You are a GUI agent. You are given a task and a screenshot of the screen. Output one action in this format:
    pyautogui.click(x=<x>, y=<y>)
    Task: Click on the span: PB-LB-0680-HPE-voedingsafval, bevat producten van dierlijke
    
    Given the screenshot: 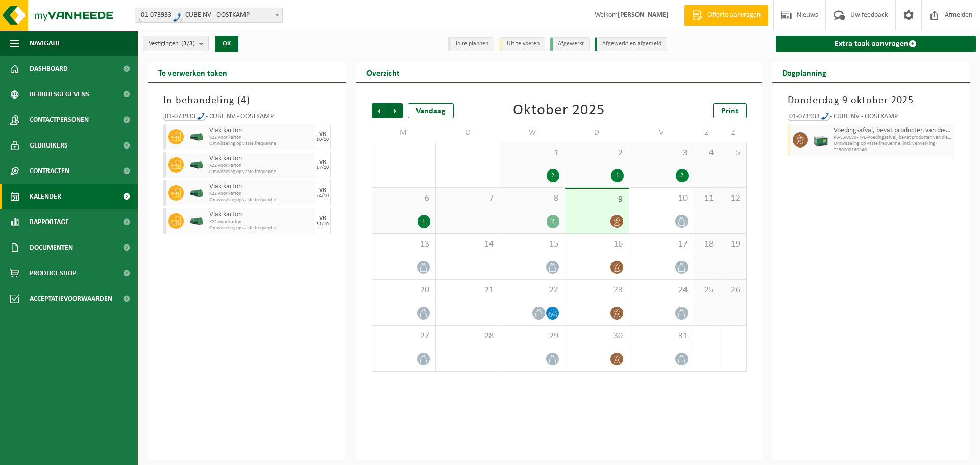 What is the action you would take?
    pyautogui.click(x=893, y=138)
    